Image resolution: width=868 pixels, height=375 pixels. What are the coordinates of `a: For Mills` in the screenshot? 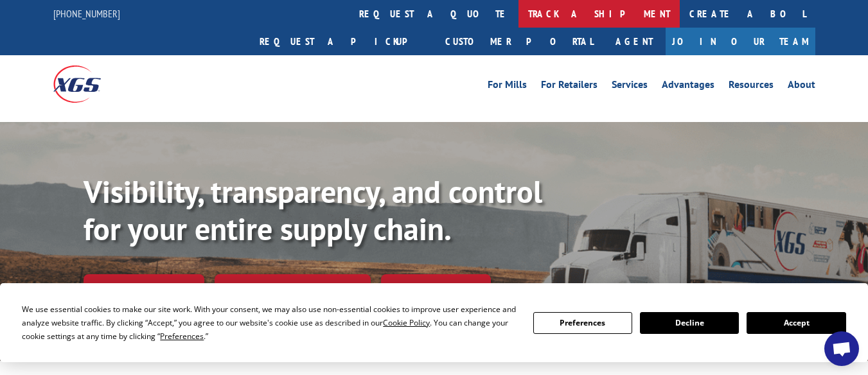 It's located at (507, 87).